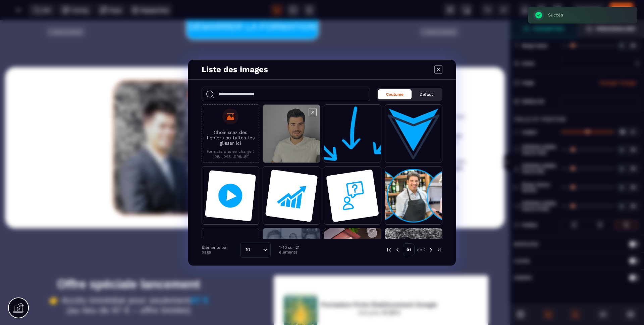 This screenshot has width=644, height=325. Describe the element at coordinates (408, 250) in the screenshot. I see `p: 01` at that location.